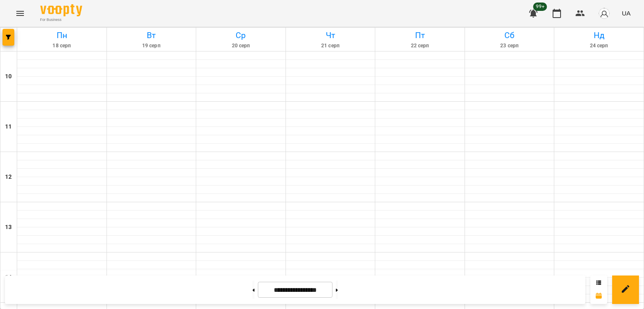 Image resolution: width=644 pixels, height=309 pixels. What do you see at coordinates (241, 35) in the screenshot?
I see `h6: Ср` at bounding box center [241, 35].